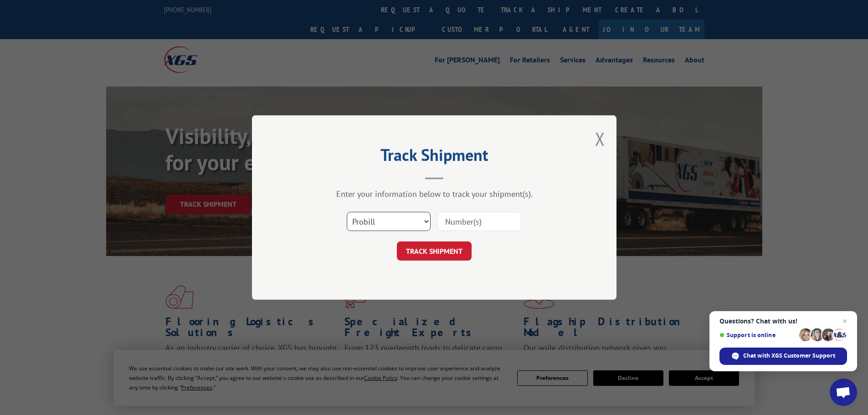 The width and height of the screenshot is (868, 415). Describe the element at coordinates (434, 193) in the screenshot. I see `div: Enter your information below to track your shipment(s).` at that location.